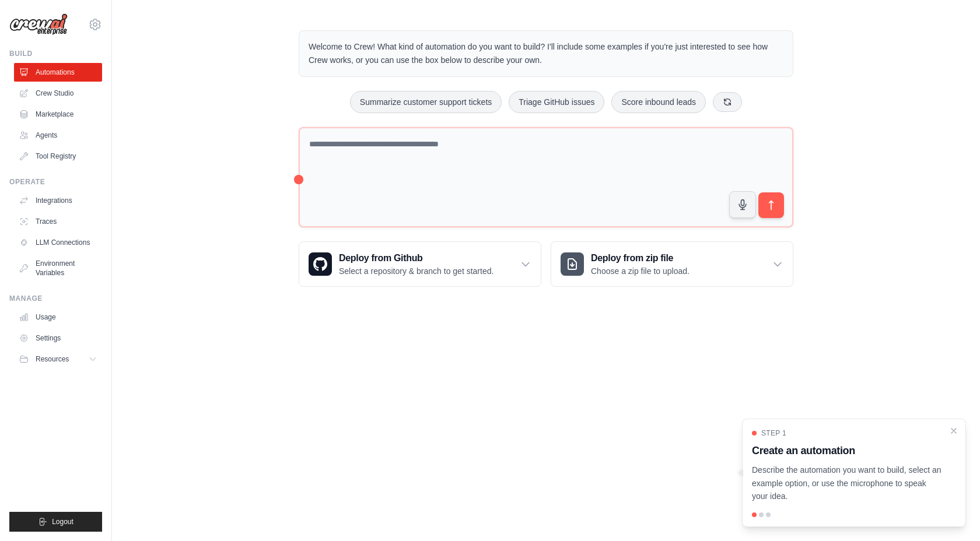 The image size is (980, 541). Describe the element at coordinates (57, 201) in the screenshot. I see `a: Integrations` at that location.